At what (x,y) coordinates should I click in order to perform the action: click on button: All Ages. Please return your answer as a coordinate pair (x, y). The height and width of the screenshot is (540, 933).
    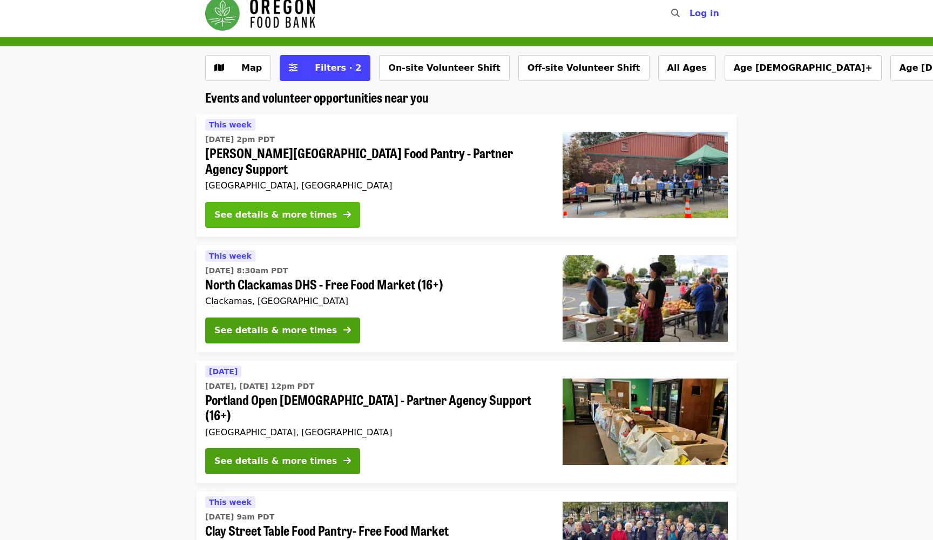
    Looking at the image, I should click on (686, 68).